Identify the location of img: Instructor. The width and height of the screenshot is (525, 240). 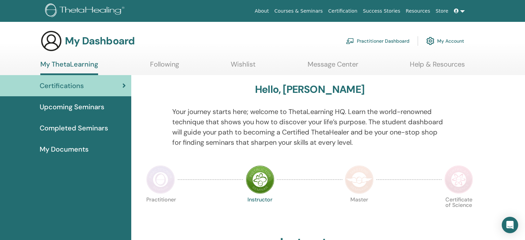
(260, 180).